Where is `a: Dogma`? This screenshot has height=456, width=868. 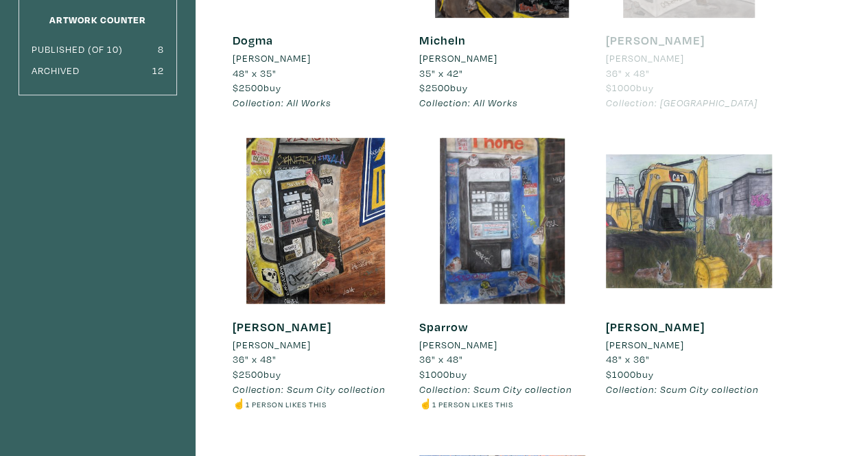
a: Dogma is located at coordinates (252, 40).